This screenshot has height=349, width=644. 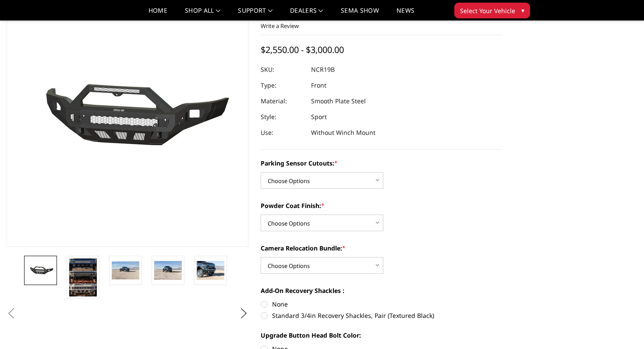 What do you see at coordinates (382, 335) in the screenshot?
I see `label: Upgrade Button Head Bolt Color:` at bounding box center [382, 335].